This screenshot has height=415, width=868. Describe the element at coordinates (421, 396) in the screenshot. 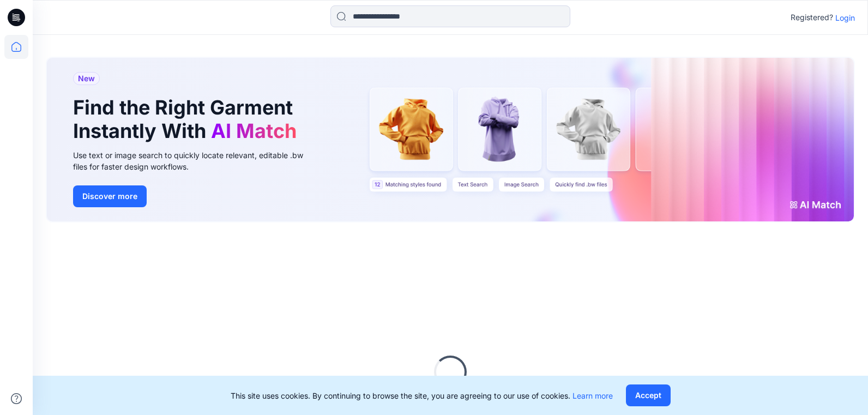

I see `p: This site uses cookies. By continuing to browse the site, you are agreeing to our use of cookies.` at that location.